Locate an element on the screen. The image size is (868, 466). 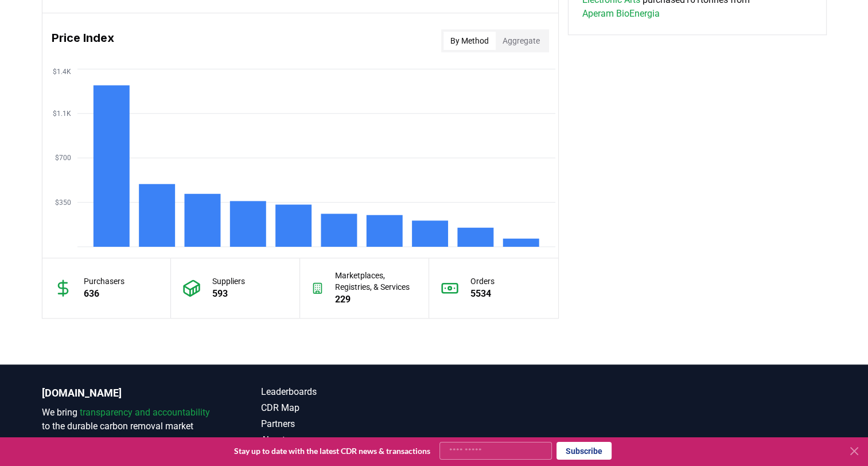
p: 5534 is located at coordinates (482, 294).